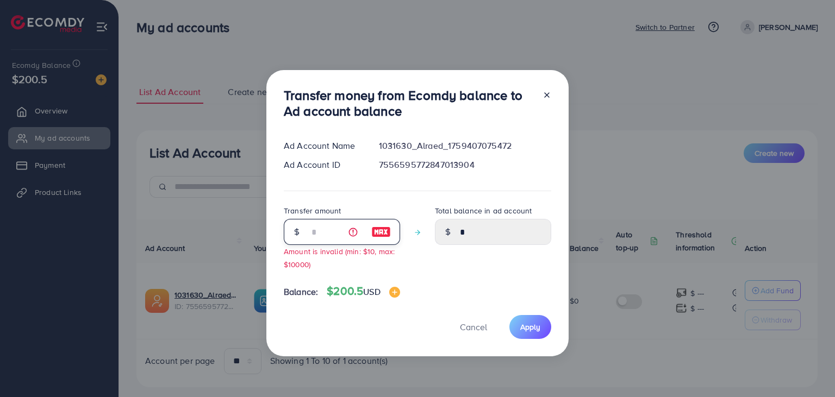  Describe the element at coordinates (473, 327) in the screenshot. I see `span: Cancel` at that location.